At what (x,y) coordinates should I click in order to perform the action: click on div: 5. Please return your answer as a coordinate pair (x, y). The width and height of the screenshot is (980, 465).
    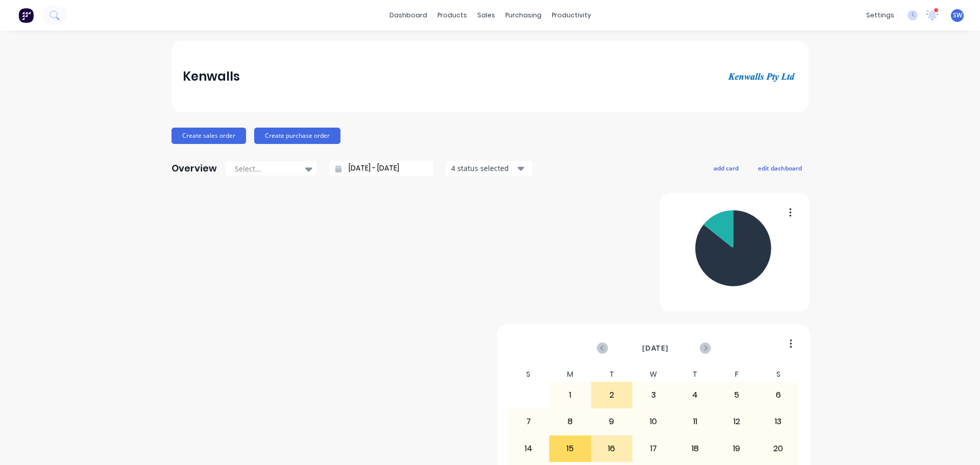
    Looking at the image, I should click on (736, 395).